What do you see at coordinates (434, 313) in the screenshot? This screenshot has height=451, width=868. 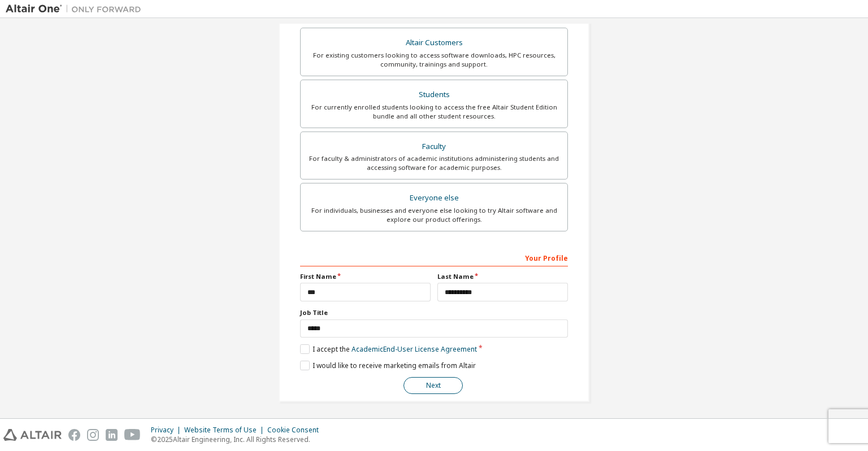 I see `label: Job Title` at bounding box center [434, 313].